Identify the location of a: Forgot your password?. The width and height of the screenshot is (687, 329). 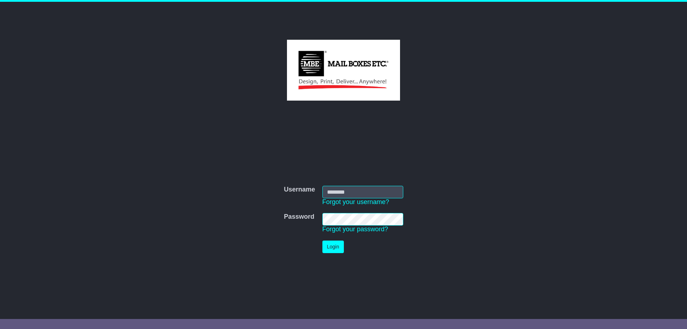
(355, 229).